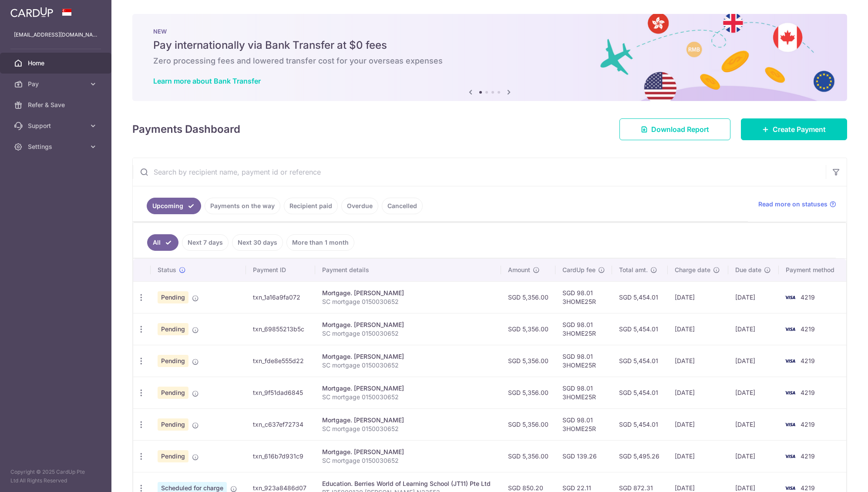 Image resolution: width=868 pixels, height=492 pixels. I want to click on a: Learn more about Bank Transfer, so click(206, 81).